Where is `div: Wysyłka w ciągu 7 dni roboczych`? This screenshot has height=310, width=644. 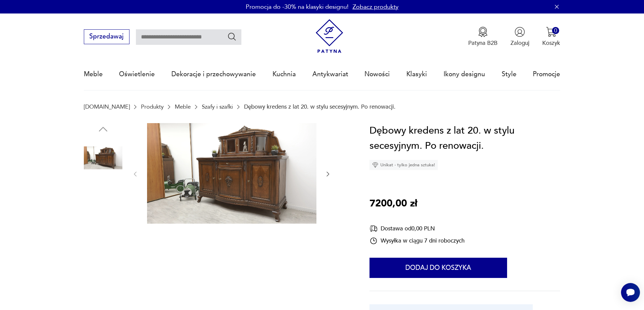 div: Wysyłka w ciągu 7 dni roboczych is located at coordinates (417, 241).